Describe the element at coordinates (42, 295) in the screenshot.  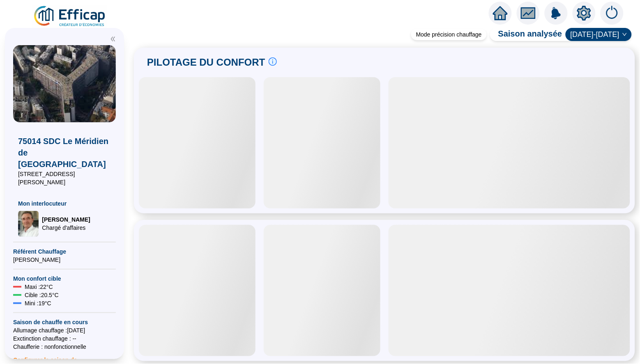
I see `span: Cible : 20.5 °C` at that location.